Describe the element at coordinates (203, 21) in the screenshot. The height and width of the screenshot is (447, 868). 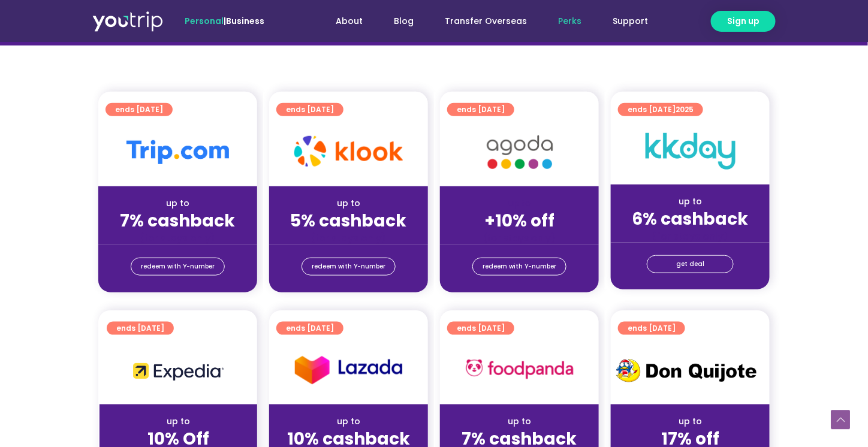
I see `span: Personal` at that location.